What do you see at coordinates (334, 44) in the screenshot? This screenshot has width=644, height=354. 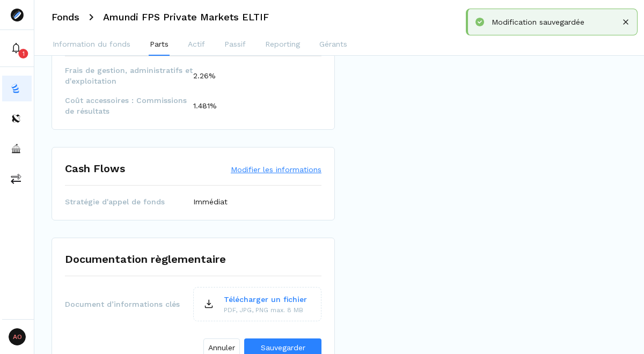 I see `p: Gérants` at bounding box center [334, 44].